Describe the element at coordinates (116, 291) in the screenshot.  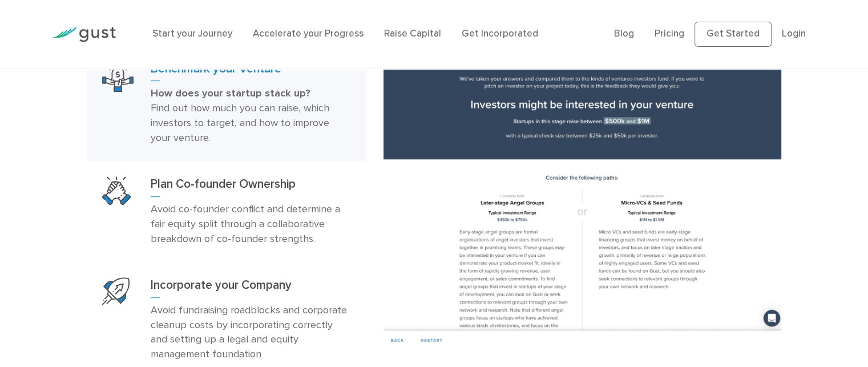
I see `img: Start Your Company` at that location.